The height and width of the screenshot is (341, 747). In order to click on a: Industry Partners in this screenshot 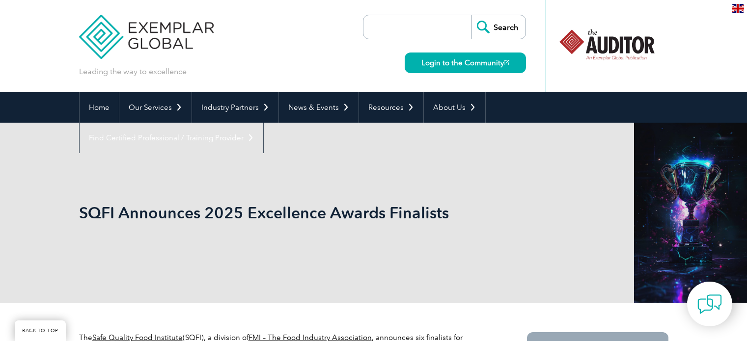, I will do `click(235, 107)`.